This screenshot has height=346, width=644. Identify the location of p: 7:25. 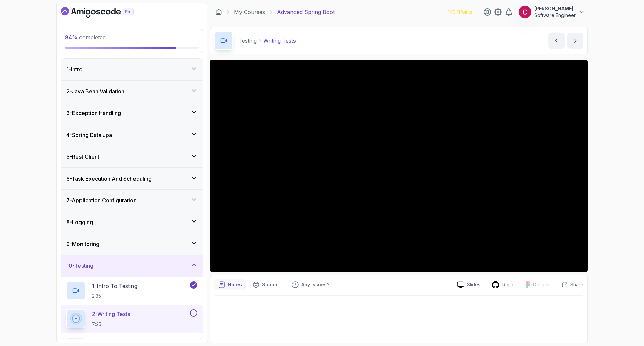
(111, 324).